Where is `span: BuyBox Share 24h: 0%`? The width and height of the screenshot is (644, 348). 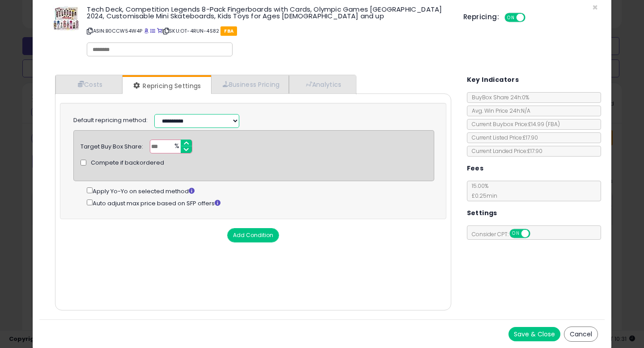
span: BuyBox Share 24h: 0% is located at coordinates (498, 97).